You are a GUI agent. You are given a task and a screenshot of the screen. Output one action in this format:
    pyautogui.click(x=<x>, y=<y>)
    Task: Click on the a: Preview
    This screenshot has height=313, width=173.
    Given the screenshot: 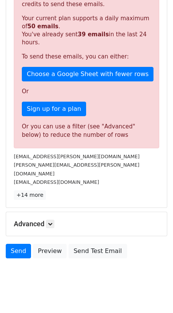 What is the action you would take?
    pyautogui.click(x=50, y=251)
    